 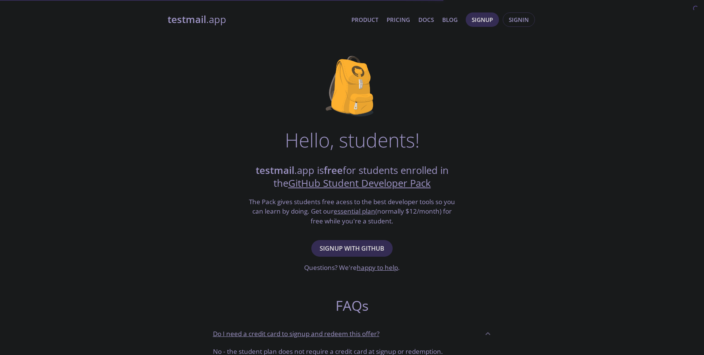 I want to click on a: Docs, so click(x=426, y=20).